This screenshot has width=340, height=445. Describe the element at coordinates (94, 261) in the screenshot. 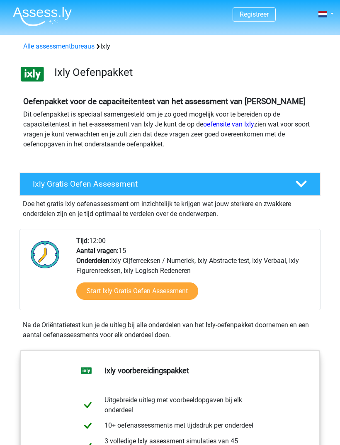

I see `b: Onderdelen:` at that location.